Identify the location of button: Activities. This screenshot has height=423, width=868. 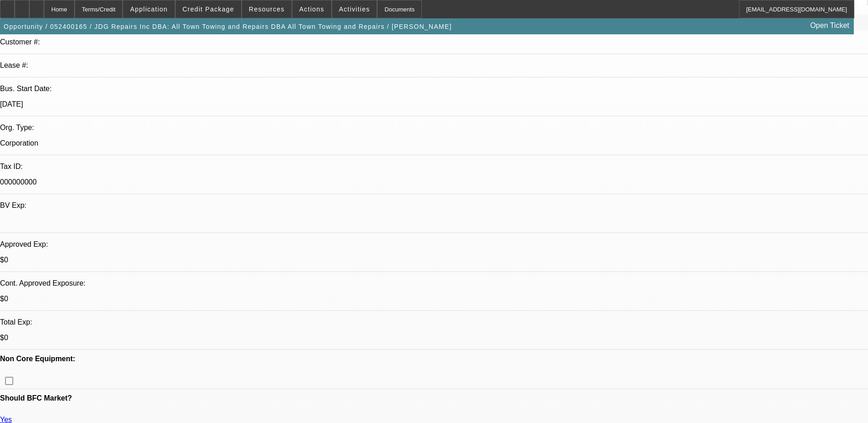
(354, 10).